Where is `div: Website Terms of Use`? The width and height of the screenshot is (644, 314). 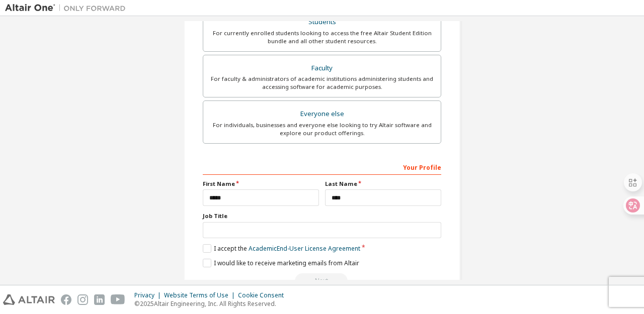
div: Website Terms of Use is located at coordinates (201, 296).